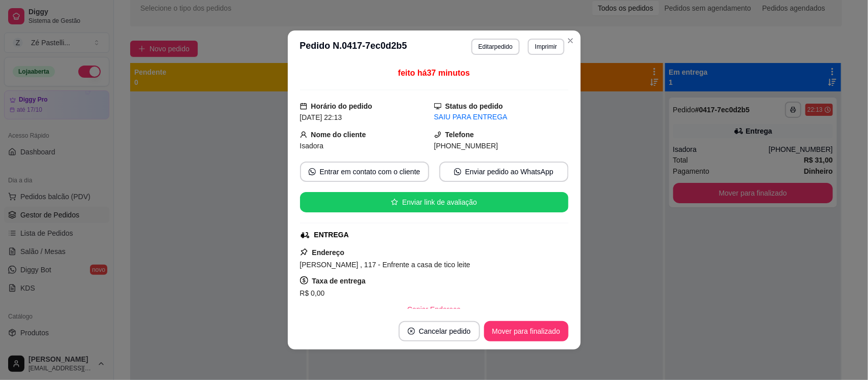  What do you see at coordinates (328, 253) in the screenshot?
I see `strong: Endereço` at bounding box center [328, 253].